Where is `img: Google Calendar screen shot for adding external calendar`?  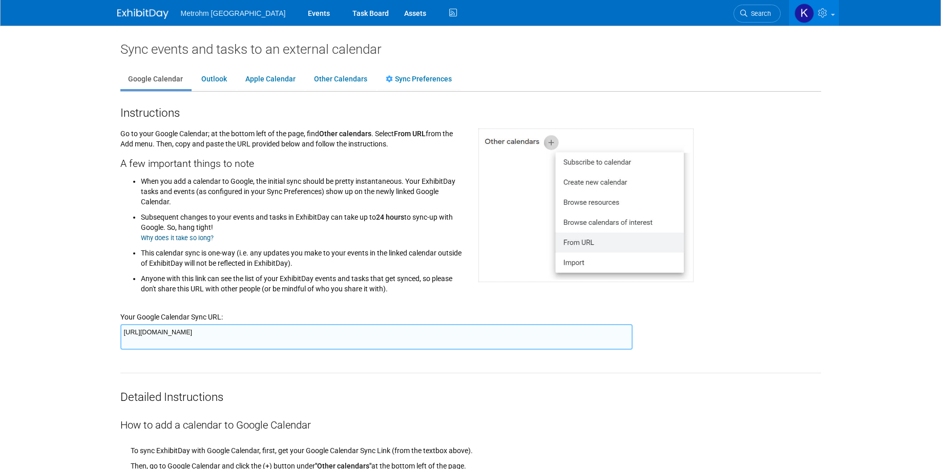 img: Google Calendar screen shot for adding external calendar is located at coordinates (586, 205).